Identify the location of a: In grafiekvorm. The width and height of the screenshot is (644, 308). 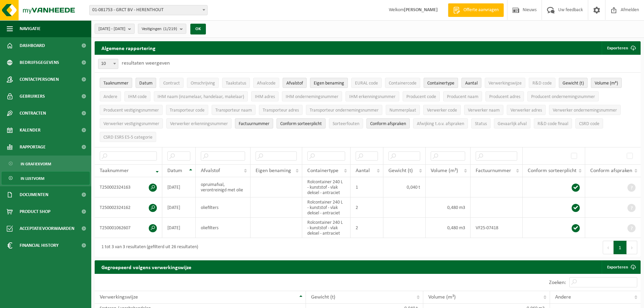
(46, 164).